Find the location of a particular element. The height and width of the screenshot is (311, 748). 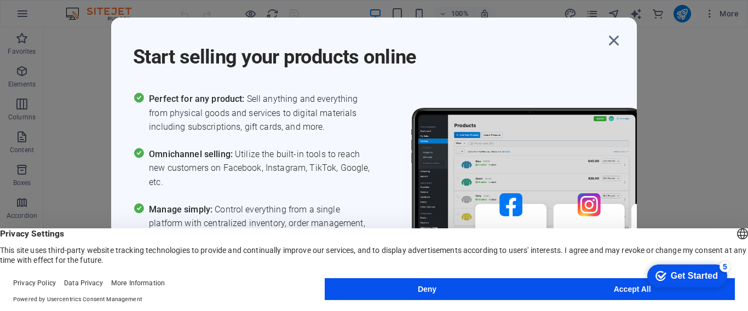

span: Control everything from a single platform with centralized inventory, order management, pricing, ... is located at coordinates (261, 224).